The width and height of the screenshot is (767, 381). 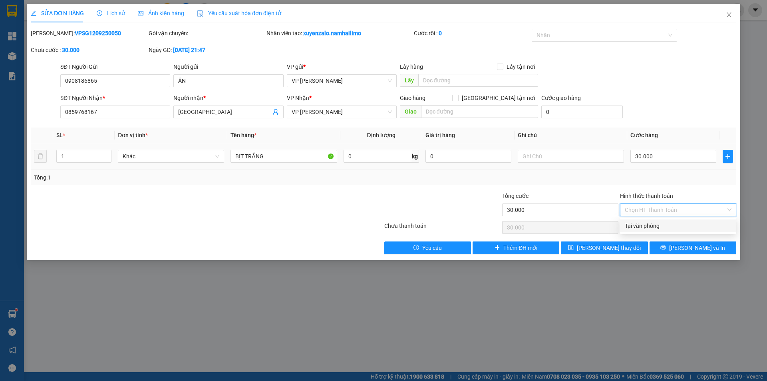 What do you see at coordinates (644, 135) in the screenshot?
I see `span: Cước hàng` at bounding box center [644, 135].